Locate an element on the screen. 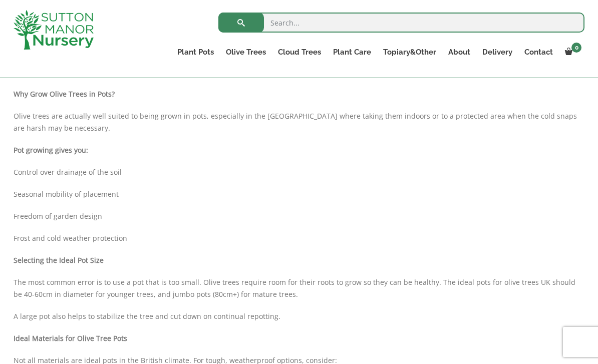  p: Frost and cold weather protection is located at coordinates (299, 238).